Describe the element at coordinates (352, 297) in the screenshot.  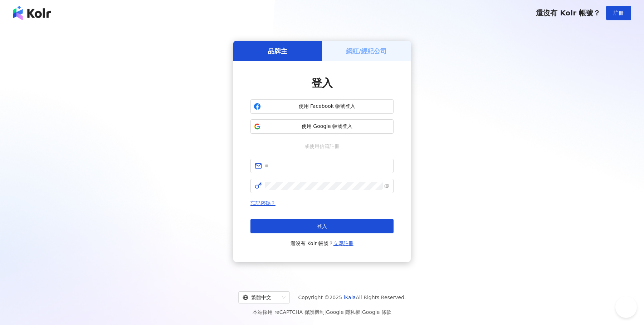
I see `span: Copyright © 2025 All Rights Reserved.` at that location.